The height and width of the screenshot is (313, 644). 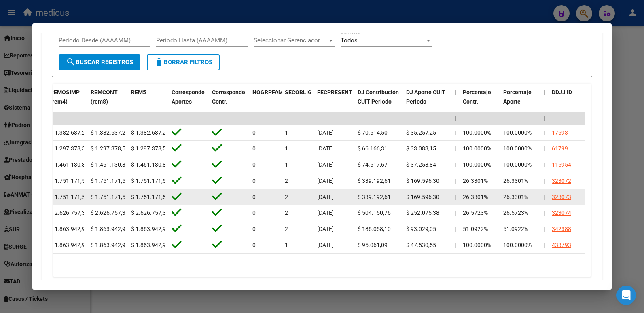 I want to click on span: SECOBLIG, so click(x=298, y=92).